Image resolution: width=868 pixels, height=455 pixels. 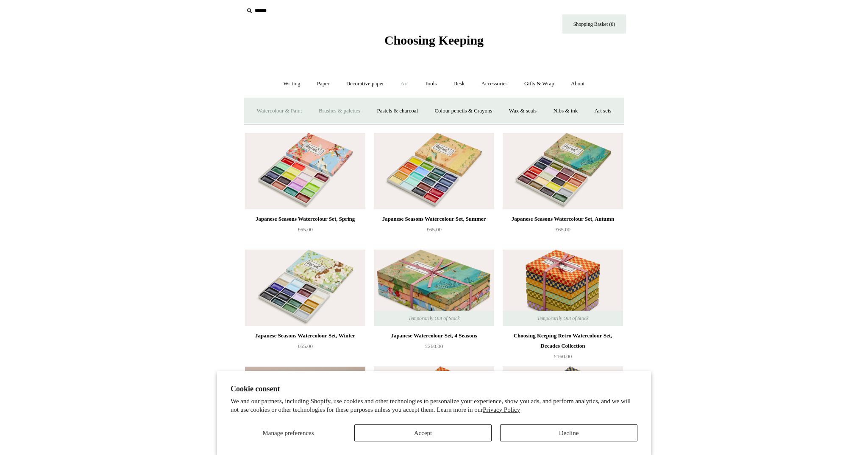 What do you see at coordinates (279, 111) in the screenshot?
I see `a: Watercolour & Paint` at bounding box center [279, 111].